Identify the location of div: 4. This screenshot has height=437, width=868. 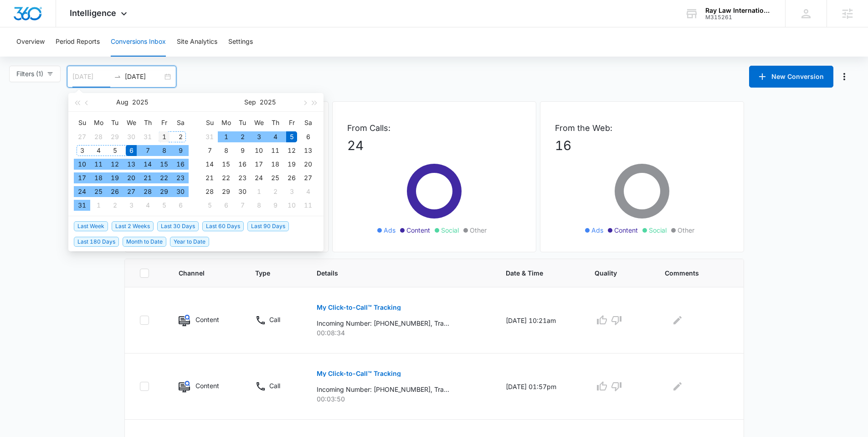
(147, 205).